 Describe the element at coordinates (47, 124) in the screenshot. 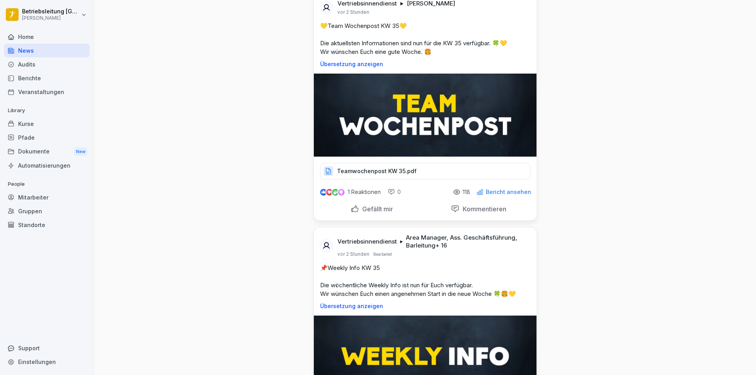

I see `div: Kurse` at that location.